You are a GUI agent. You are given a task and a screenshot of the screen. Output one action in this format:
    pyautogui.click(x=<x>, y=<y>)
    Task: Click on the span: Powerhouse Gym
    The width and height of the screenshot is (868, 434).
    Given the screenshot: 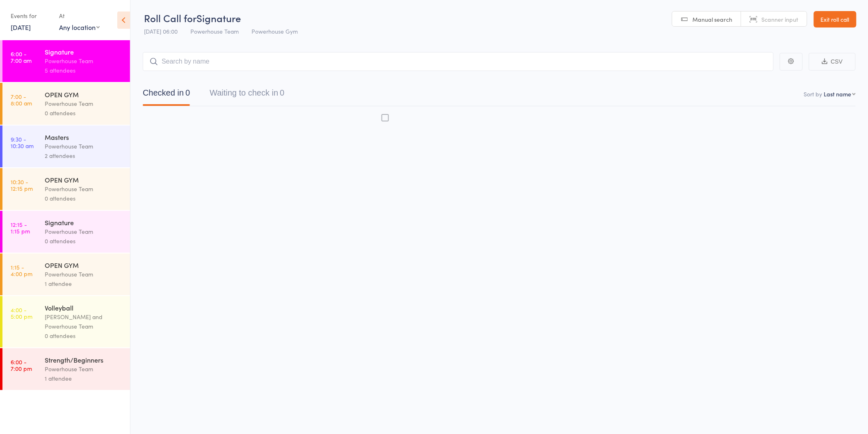 What is the action you would take?
    pyautogui.click(x=275, y=31)
    